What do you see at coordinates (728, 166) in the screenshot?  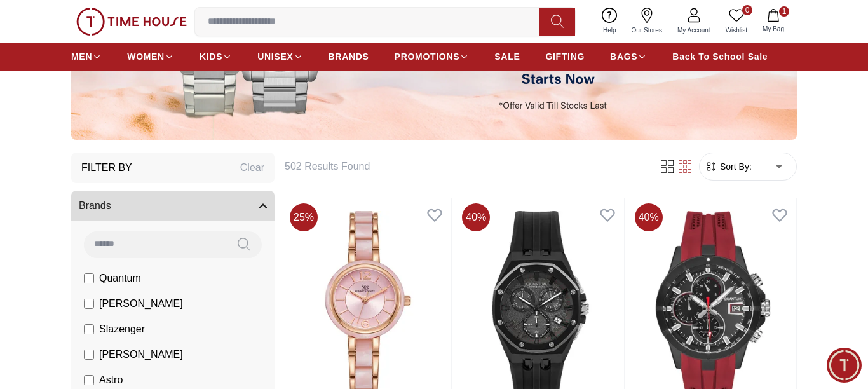 I see `button: Sort By:` at bounding box center [728, 166].